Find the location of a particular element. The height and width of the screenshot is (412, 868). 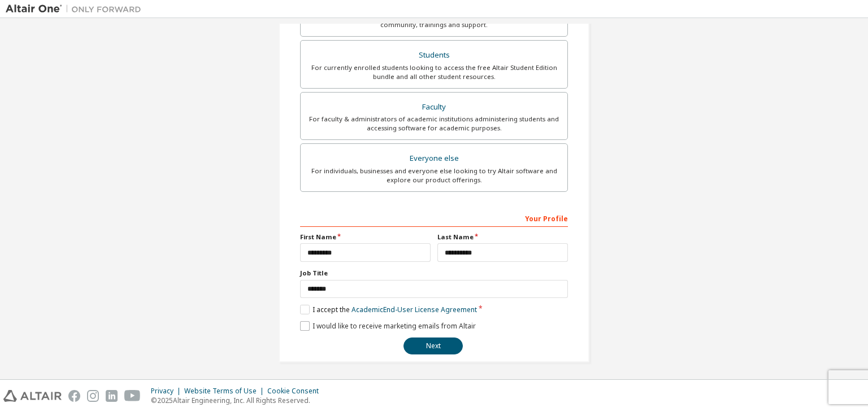

div: Everyone else is located at coordinates (434, 159).